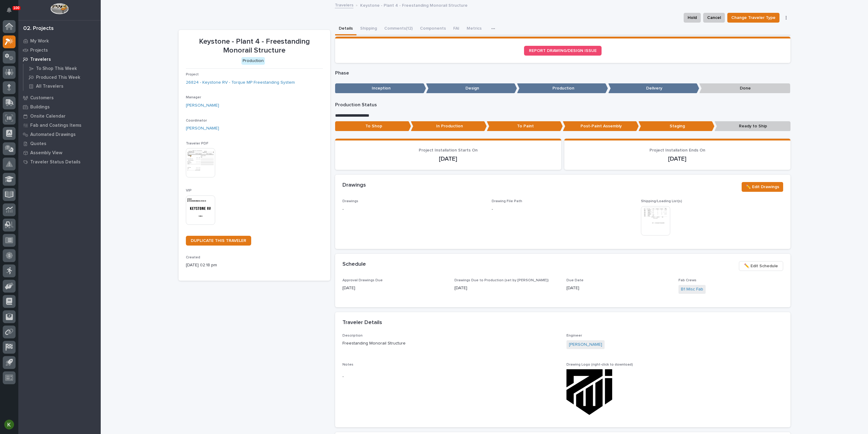  What do you see at coordinates (754, 18) in the screenshot?
I see `span: Change Traveler Type` at bounding box center [754, 18].